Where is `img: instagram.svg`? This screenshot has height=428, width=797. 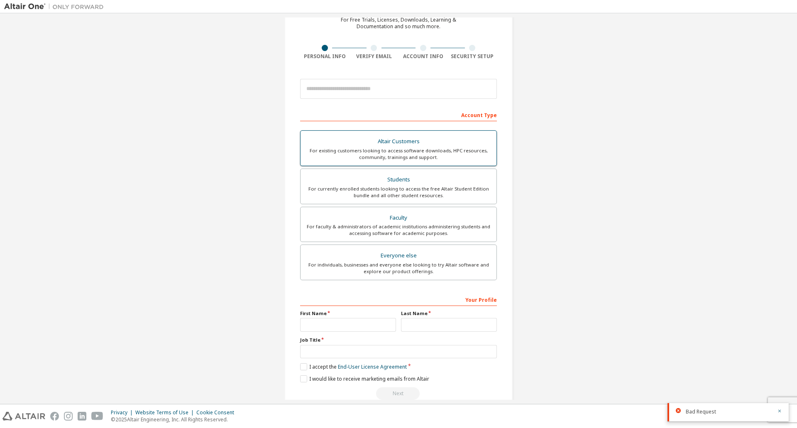 img: instagram.svg is located at coordinates (68, 416).